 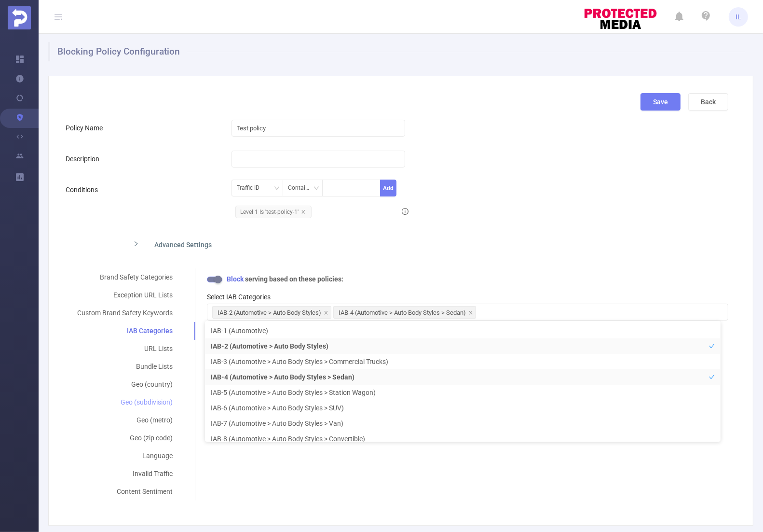 What do you see at coordinates (125, 331) in the screenshot?
I see `div: IAB Categories` at bounding box center [125, 331].